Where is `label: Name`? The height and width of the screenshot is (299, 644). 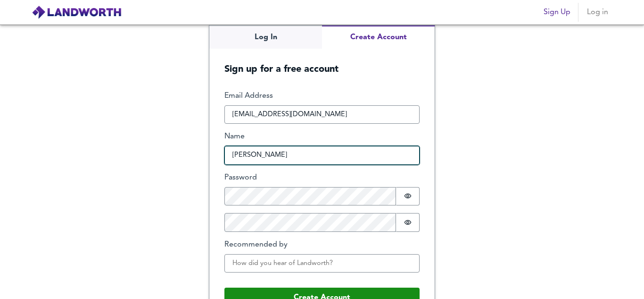 label: Name is located at coordinates (322, 136).